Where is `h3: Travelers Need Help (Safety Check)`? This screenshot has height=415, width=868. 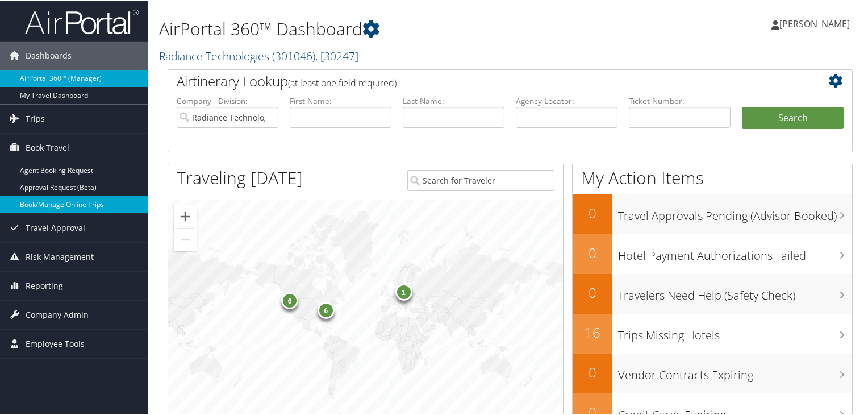
h3: Travelers Need Help (Safety Check) is located at coordinates (735, 292).